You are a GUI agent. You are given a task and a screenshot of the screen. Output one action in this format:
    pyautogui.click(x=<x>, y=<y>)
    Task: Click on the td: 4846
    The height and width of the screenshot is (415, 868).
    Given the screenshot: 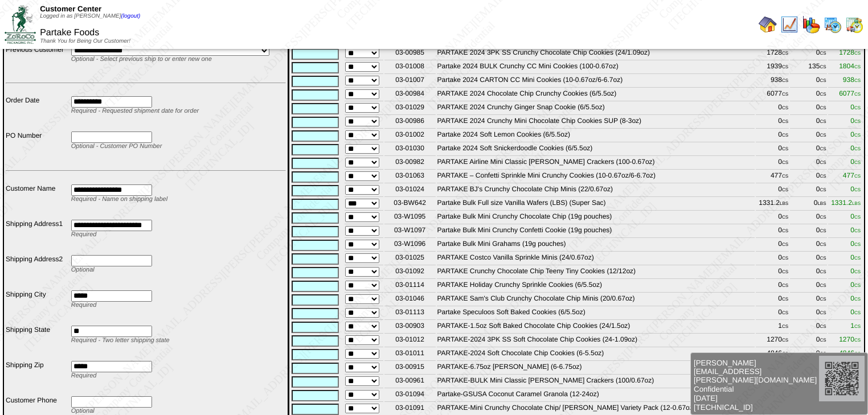 What is the action you would take?
    pyautogui.click(x=772, y=354)
    